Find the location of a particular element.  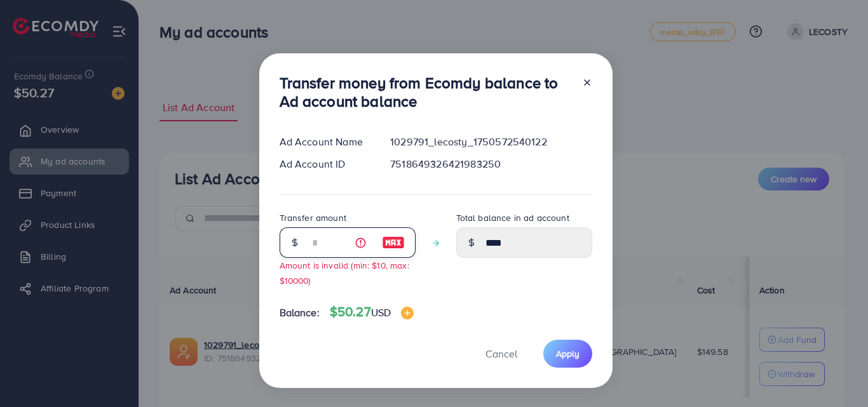

h4: $50.27 is located at coordinates (372, 312).